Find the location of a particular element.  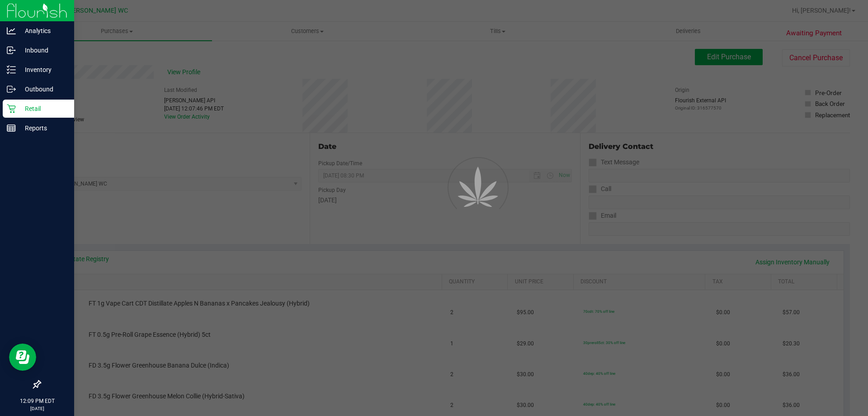

p: Reports is located at coordinates (43, 128).